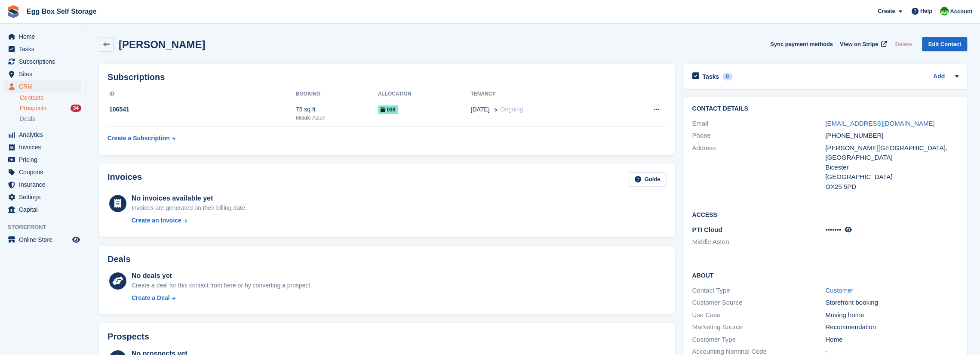  I want to click on div: No invoices available yet, so click(189, 198).